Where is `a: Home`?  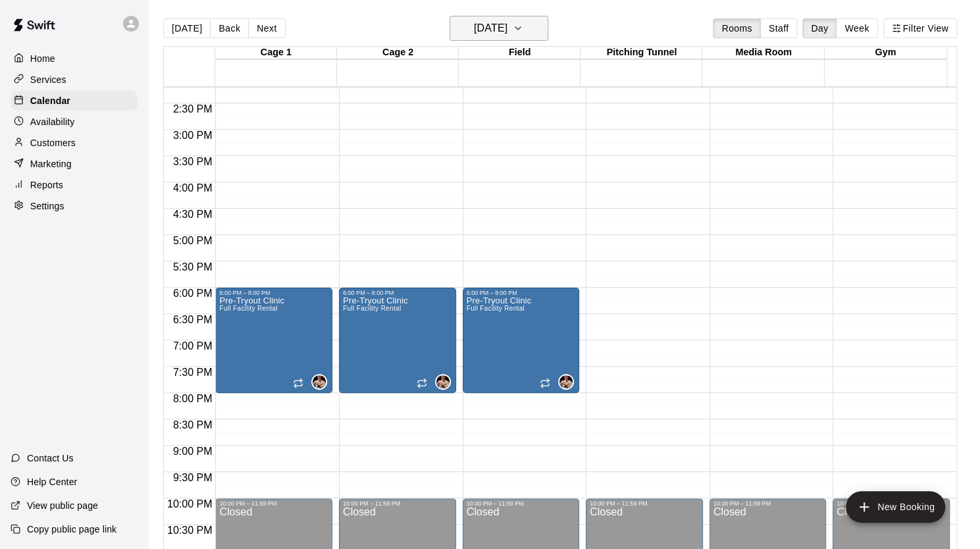
a: Home is located at coordinates (73, 59).